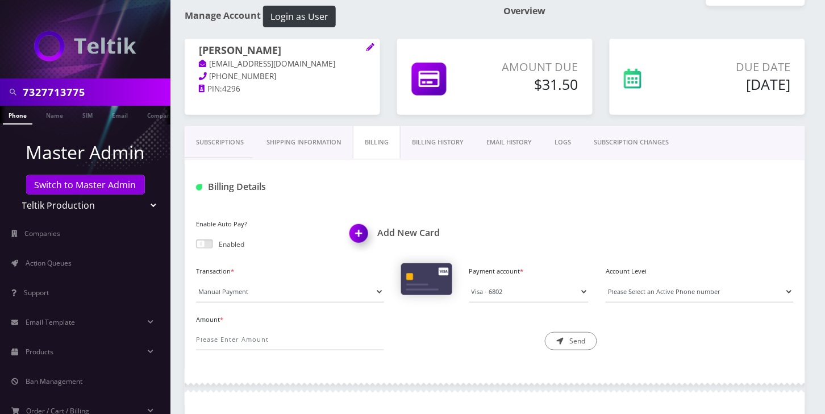 The image size is (825, 414). What do you see at coordinates (632, 142) in the screenshot?
I see `a: SUBSCRIPTION CHANGES` at bounding box center [632, 142].